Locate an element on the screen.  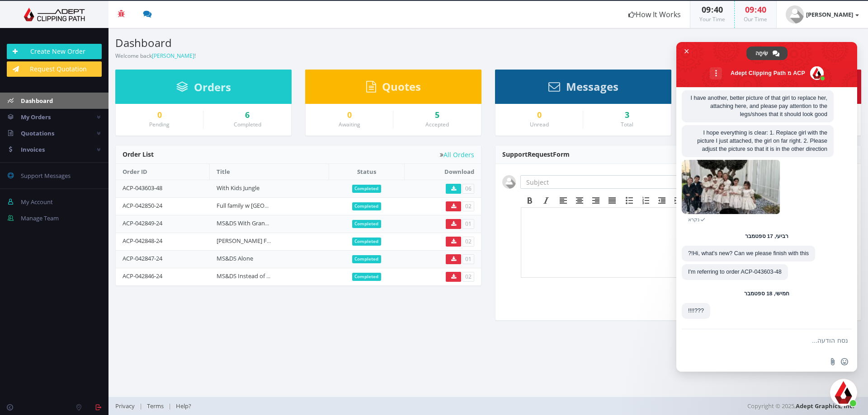
img: Adept Graphics is located at coordinates (54, 15).